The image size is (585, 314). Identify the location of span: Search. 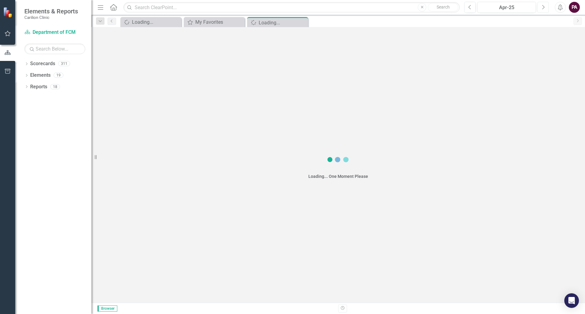
(443, 7).